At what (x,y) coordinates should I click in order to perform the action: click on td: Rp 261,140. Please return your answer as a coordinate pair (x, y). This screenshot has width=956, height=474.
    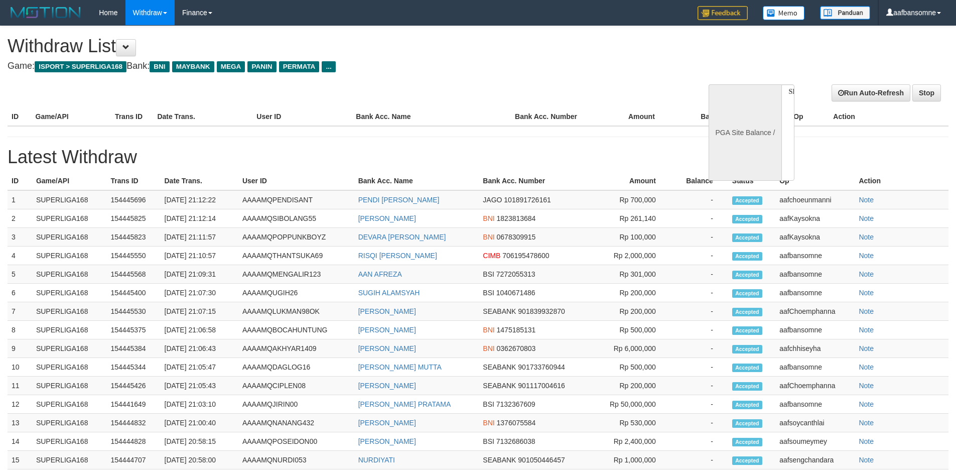
    Looking at the image, I should click on (635, 218).